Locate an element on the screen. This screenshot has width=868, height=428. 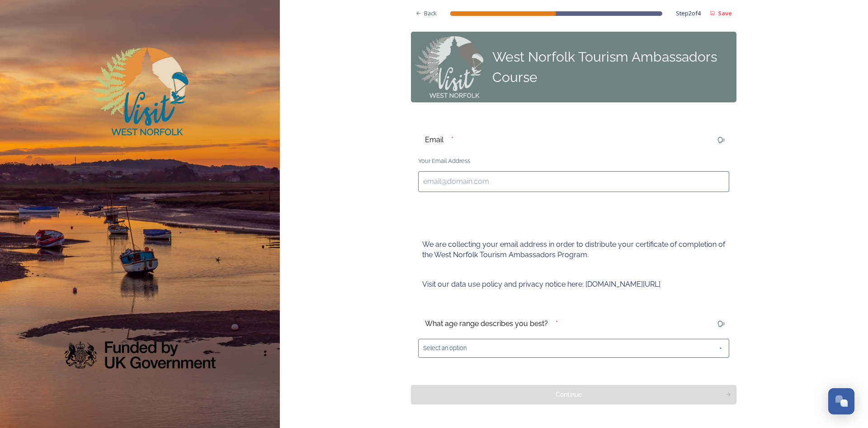
div: What age range describes you best? is located at coordinates (487, 324).